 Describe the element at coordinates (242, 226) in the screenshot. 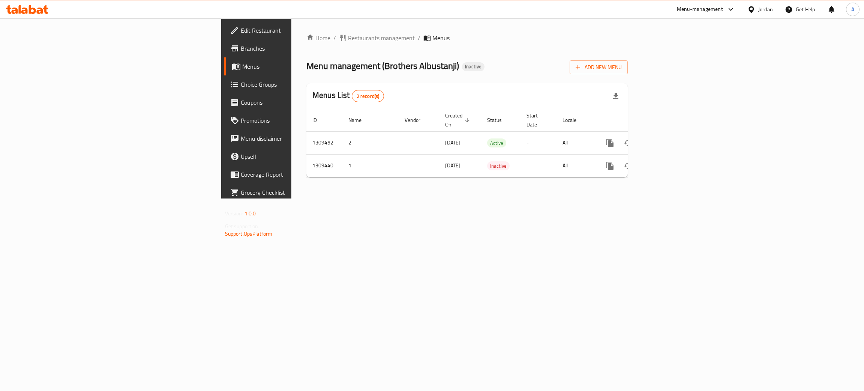

I see `span: Get support on:` at that location.